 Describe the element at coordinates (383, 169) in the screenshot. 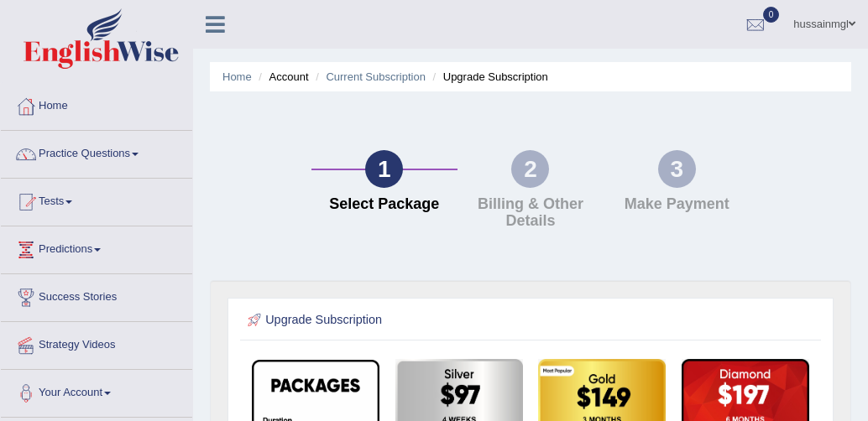

I see `div: 1` at that location.